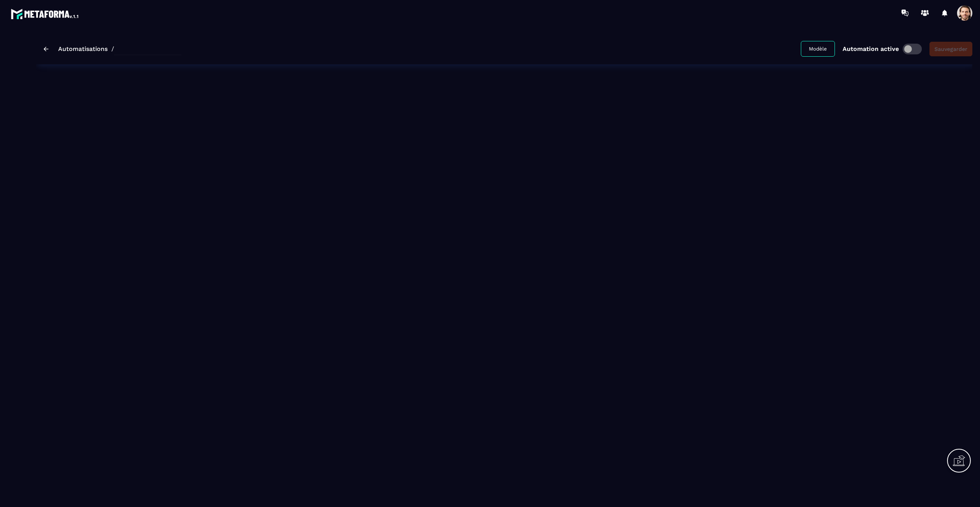 This screenshot has height=507, width=980. Describe the element at coordinates (871, 49) in the screenshot. I see `p: Automation active` at that location.